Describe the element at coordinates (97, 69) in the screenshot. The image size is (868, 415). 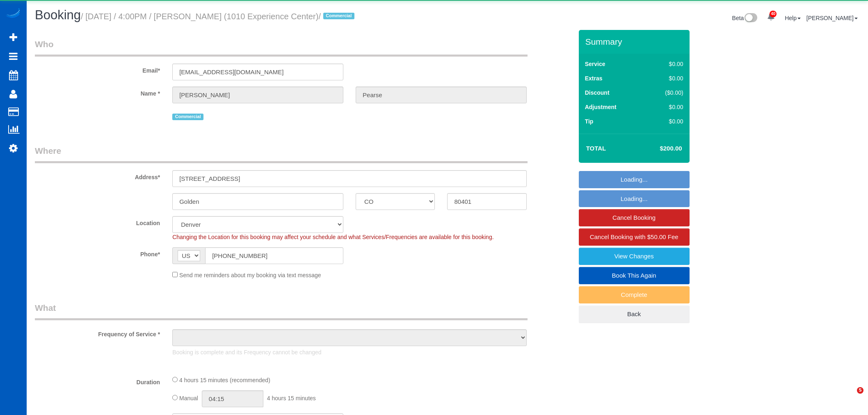
I see `label: Email*` at that location.